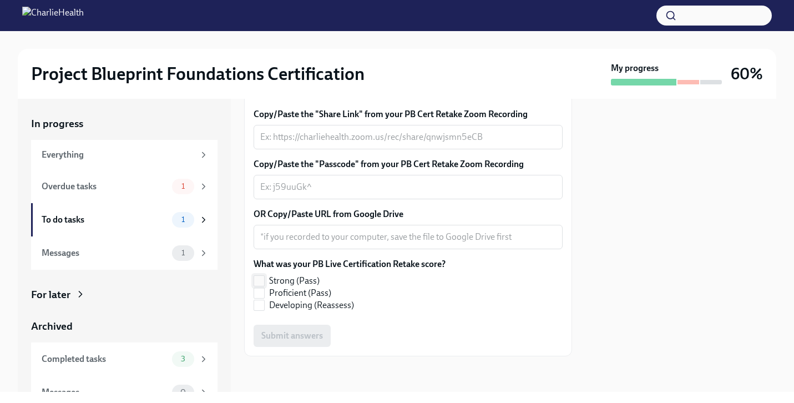 The height and width of the screenshot is (403, 794). Describe the element at coordinates (118, 155) in the screenshot. I see `div: Everything` at that location.